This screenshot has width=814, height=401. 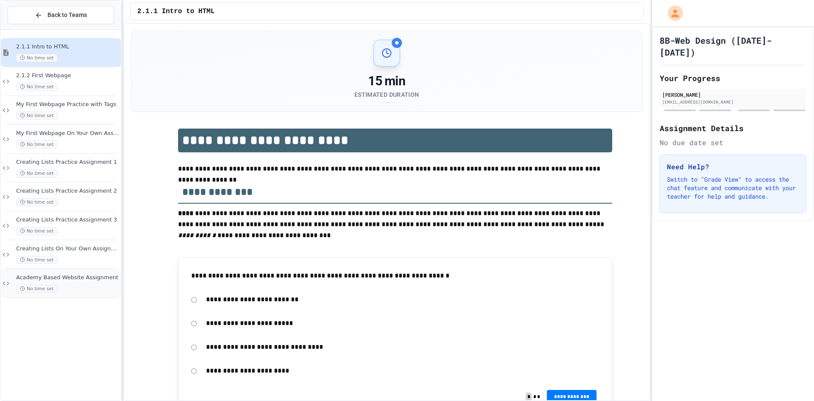 What do you see at coordinates (67, 191) in the screenshot?
I see `span: Creating Lists Practice Assignment 2` at bounding box center [67, 191].